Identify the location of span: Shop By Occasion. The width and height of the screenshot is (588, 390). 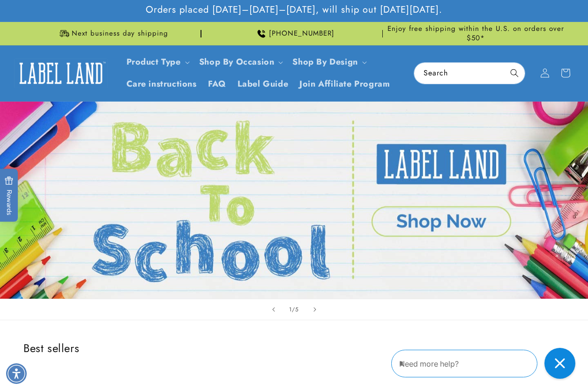
(237, 62).